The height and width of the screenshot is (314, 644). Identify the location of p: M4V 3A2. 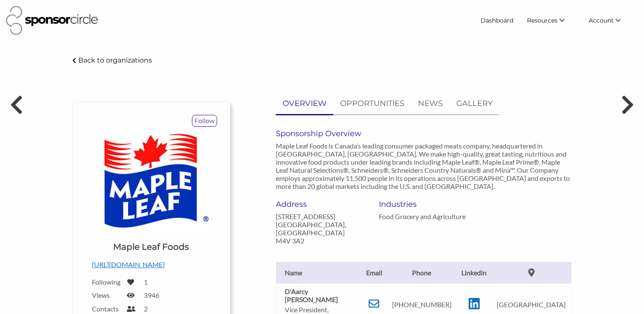
(321, 241).